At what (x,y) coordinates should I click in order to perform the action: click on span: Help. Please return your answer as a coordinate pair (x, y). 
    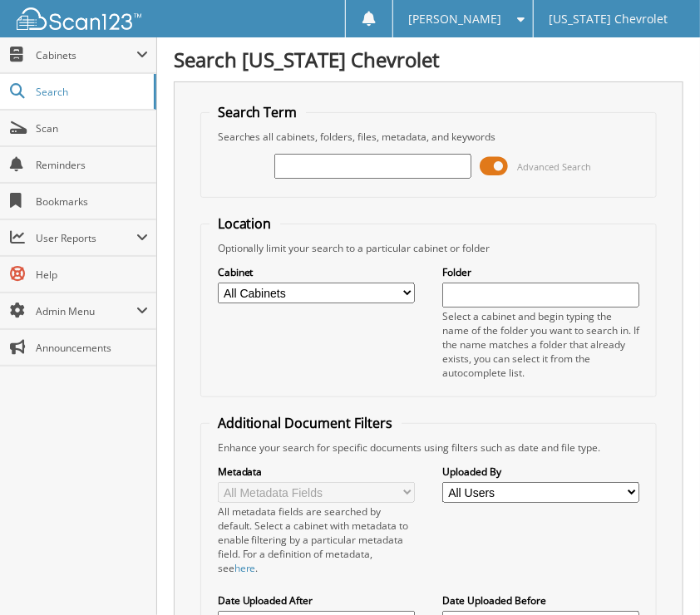
    Looking at the image, I should click on (91, 274).